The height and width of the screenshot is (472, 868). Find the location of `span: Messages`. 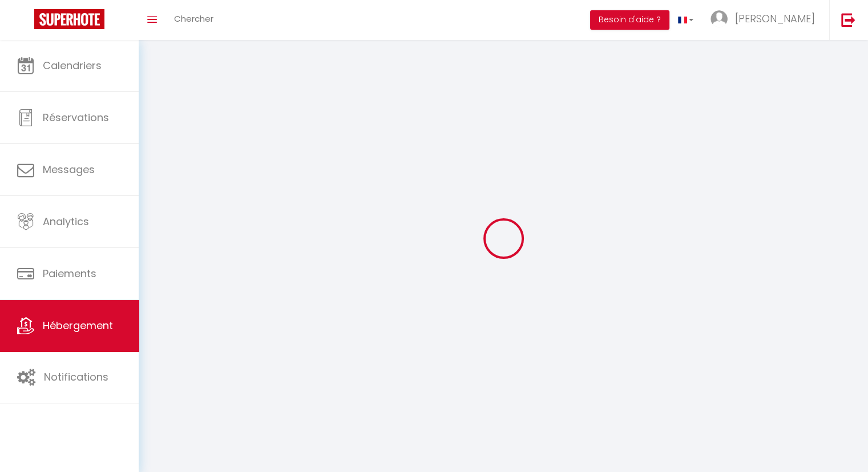

span: Messages is located at coordinates (68, 169).